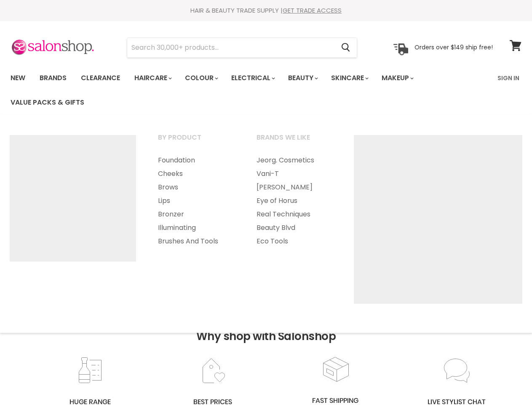 The width and height of the screenshot is (532, 405). Describe the element at coordinates (295, 241) in the screenshot. I see `a: Eco Tools` at that location.